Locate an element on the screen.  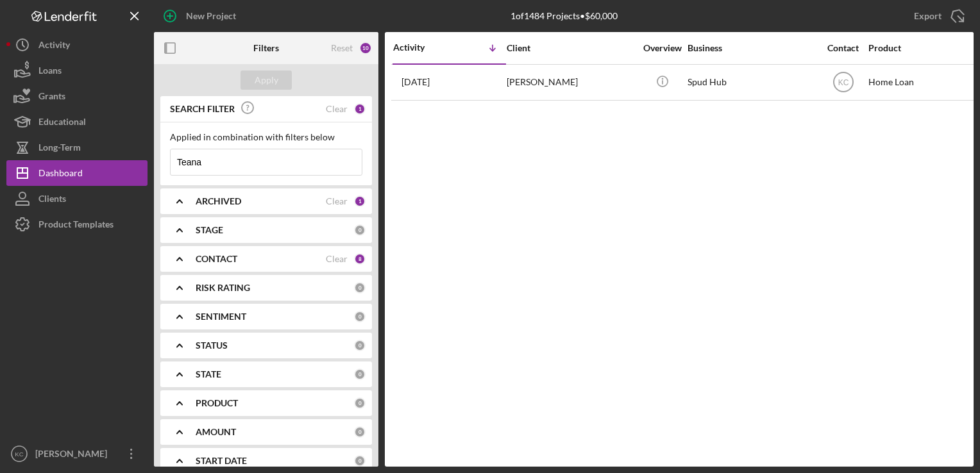
button: Activity is located at coordinates (77, 45).